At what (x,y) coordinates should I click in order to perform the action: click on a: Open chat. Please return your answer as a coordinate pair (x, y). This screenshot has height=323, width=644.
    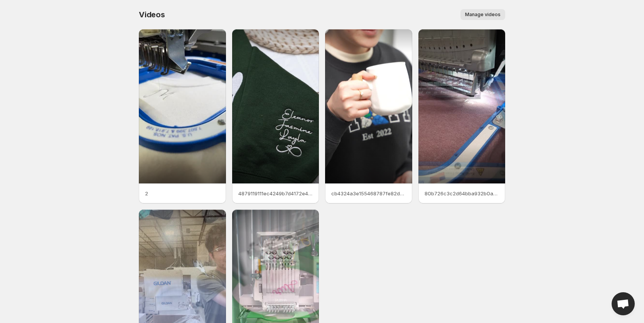
    Looking at the image, I should click on (623, 304).